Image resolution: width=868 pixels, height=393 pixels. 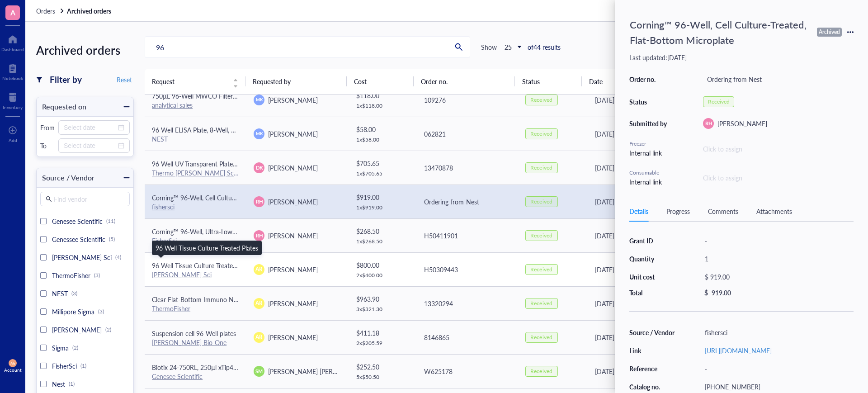 I want to click on a: Notebook, so click(x=12, y=71).